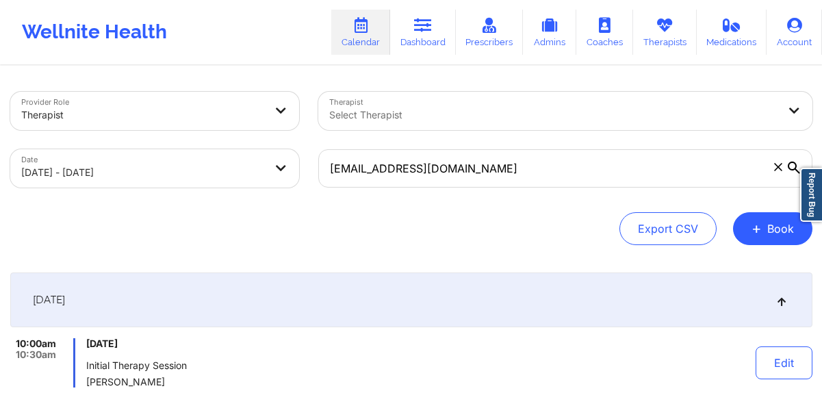 The image size is (822, 419). I want to click on input: Search by patient email, so click(565, 168).